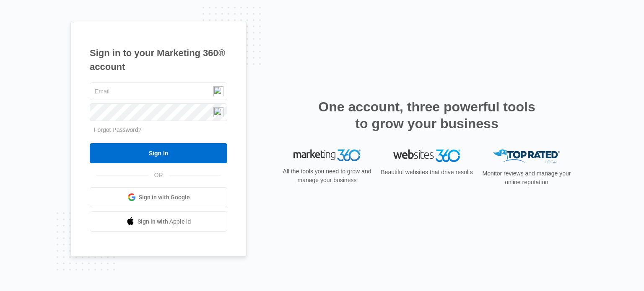 This screenshot has width=644, height=291. I want to click on span: OR, so click(158, 175).